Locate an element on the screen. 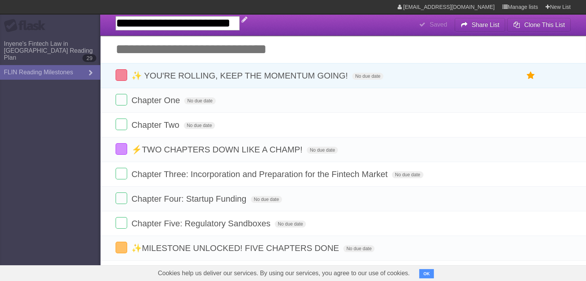 The height and width of the screenshot is (281, 586). b: Saved is located at coordinates (438, 24).